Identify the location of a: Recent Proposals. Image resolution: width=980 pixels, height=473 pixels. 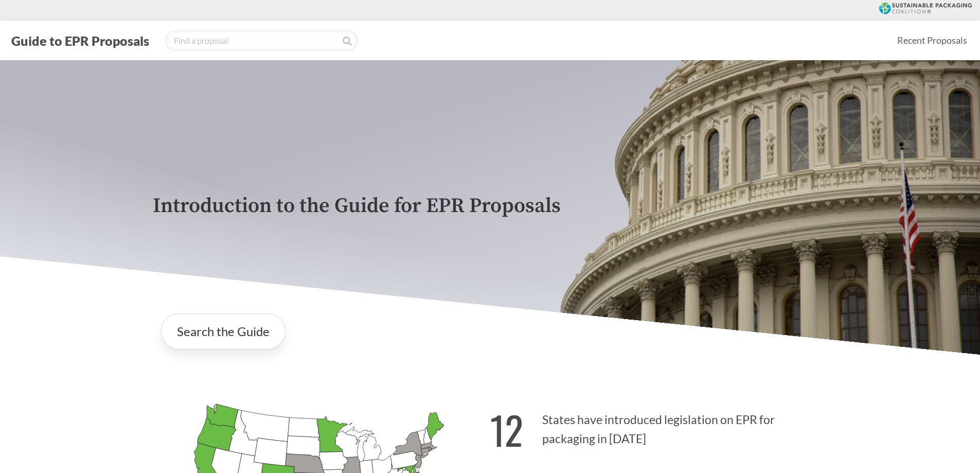
(932, 40).